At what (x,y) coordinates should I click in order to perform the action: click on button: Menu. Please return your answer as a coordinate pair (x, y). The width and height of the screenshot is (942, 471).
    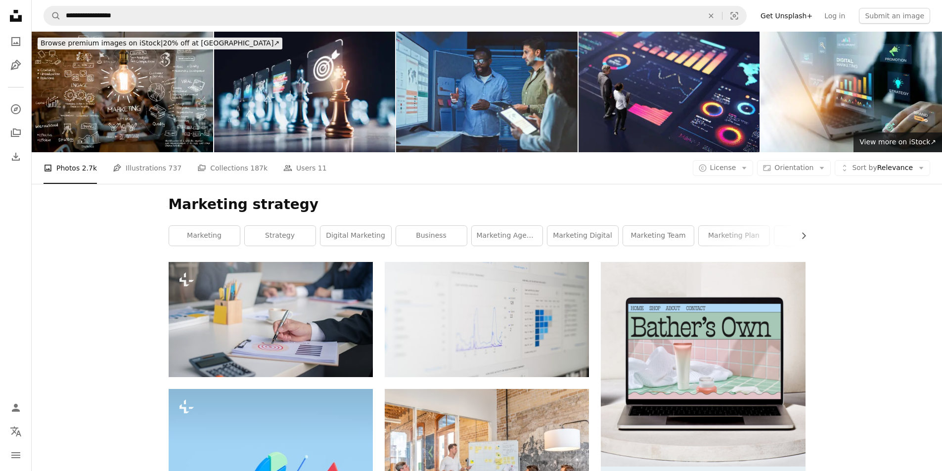
    Looking at the image, I should click on (16, 455).